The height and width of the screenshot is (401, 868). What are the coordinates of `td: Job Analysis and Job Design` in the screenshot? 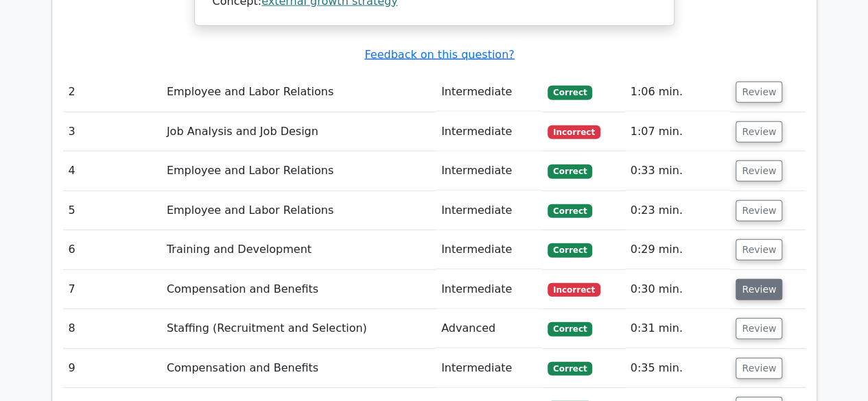 It's located at (298, 132).